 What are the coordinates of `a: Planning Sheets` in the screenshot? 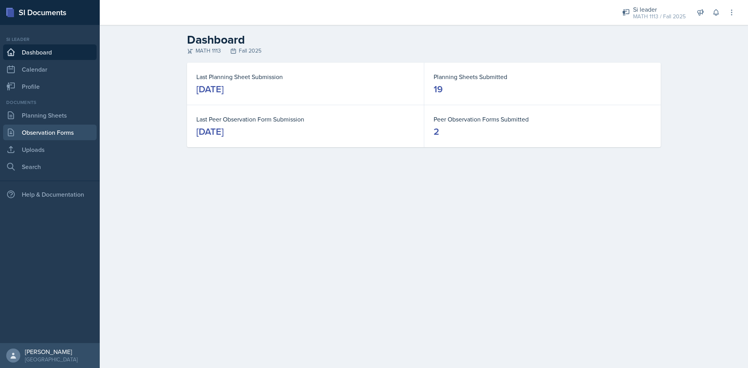 It's located at (50, 115).